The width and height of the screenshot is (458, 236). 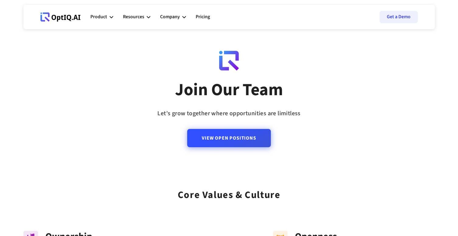 I want to click on a: Pricing, so click(x=203, y=17).